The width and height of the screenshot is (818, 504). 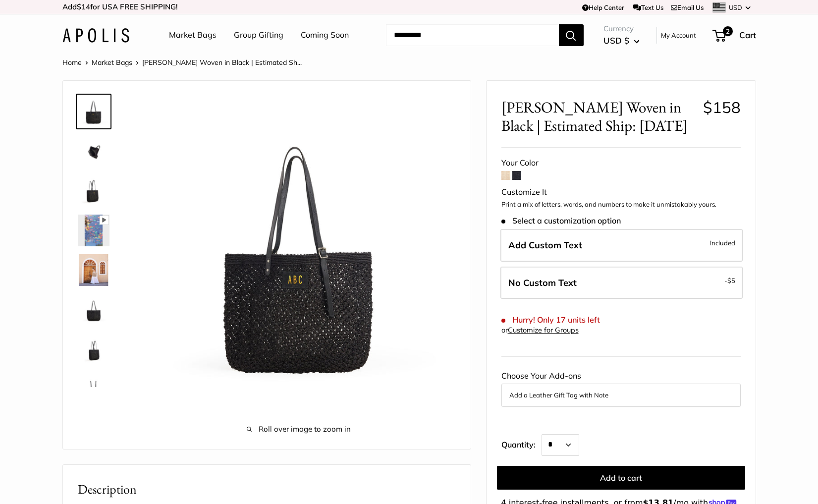 I want to click on span: Hurry! Only 17 units left, so click(x=551, y=319).